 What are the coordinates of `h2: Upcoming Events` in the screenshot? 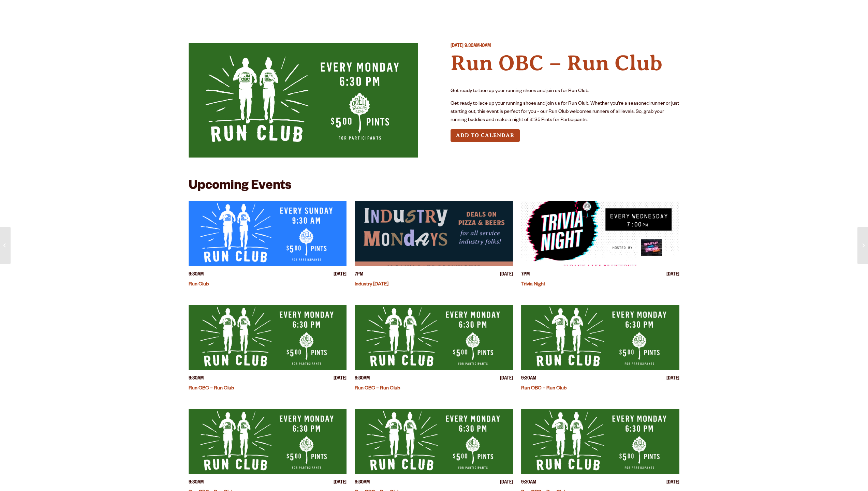 It's located at (240, 187).